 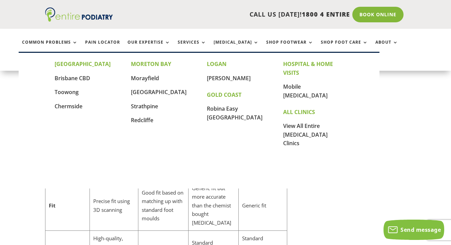 What do you see at coordinates (102, 47) in the screenshot?
I see `a: Pain Locator` at bounding box center [102, 47].